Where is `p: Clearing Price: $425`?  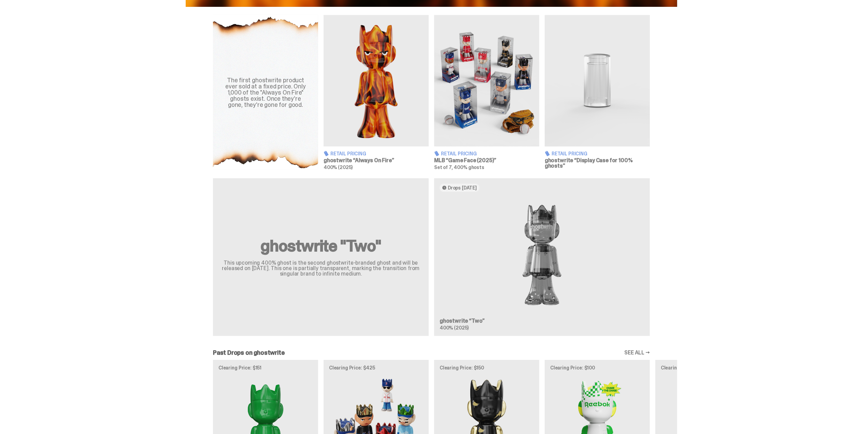
p: Clearing Price: $425 is located at coordinates (376, 368).